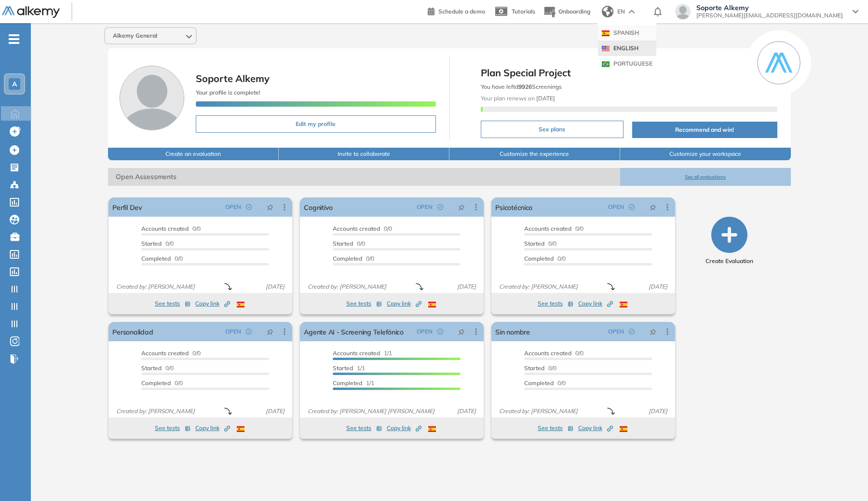  I want to click on span: EN, so click(621, 11).